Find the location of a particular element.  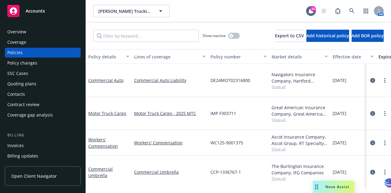

span: Open Client Navigator is located at coordinates (34, 176).